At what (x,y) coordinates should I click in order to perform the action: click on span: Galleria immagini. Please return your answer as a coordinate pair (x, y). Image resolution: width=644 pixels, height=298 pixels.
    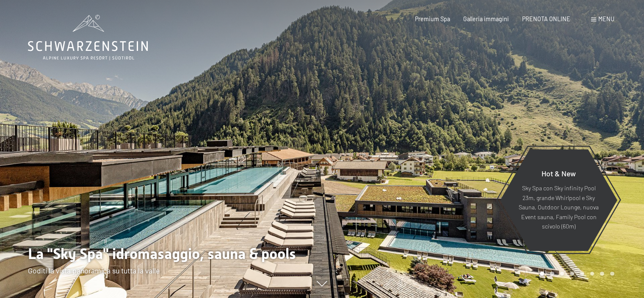
    Looking at the image, I should click on (486, 19).